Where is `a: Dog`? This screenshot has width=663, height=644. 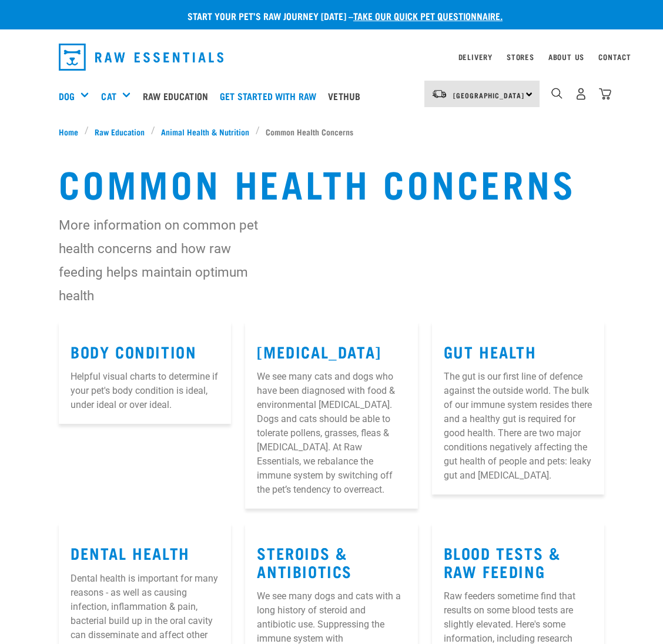
a: Dog is located at coordinates (66, 96).